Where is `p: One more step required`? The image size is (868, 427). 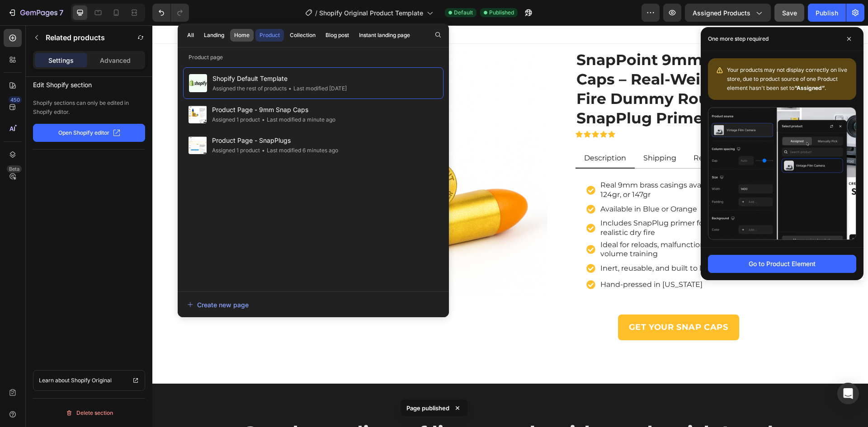 p: One more step required is located at coordinates (738, 39).